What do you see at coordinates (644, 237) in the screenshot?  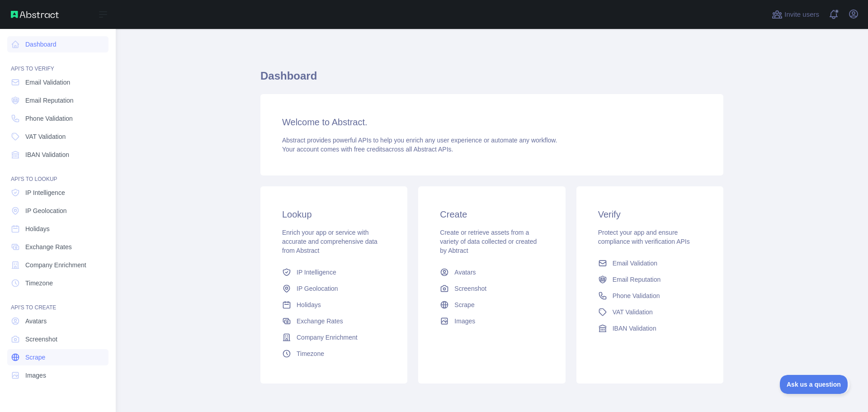 I see `span: Protect your app and ensure compliance with verification APIs` at bounding box center [644, 237].